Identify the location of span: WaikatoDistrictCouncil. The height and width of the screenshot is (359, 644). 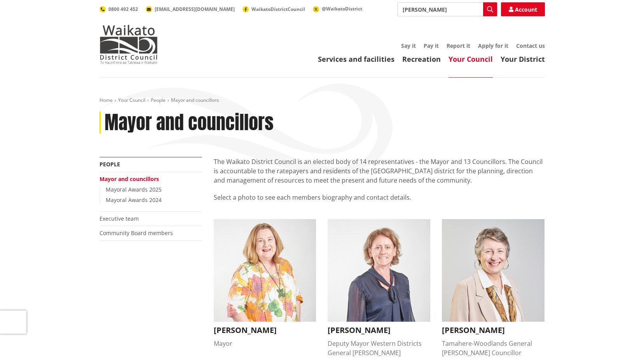
(278, 9).